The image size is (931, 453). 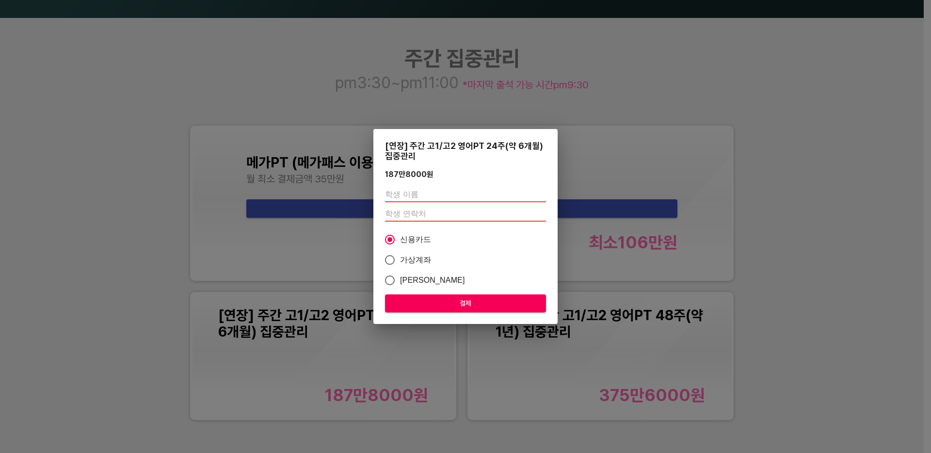 I want to click on div: [연장] 주간 고1/고2 영어PT 24주(약 6개월) 집중관리, so click(x=466, y=151).